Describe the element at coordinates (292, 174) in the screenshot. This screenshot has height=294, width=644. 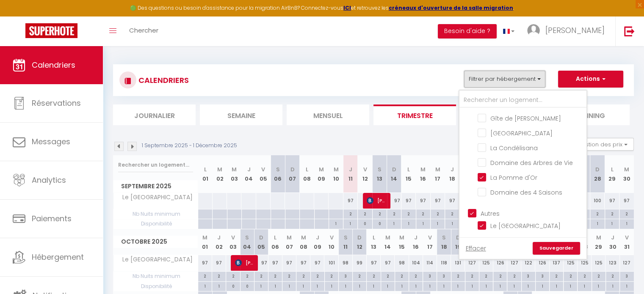
I see `th: 07` at that location.